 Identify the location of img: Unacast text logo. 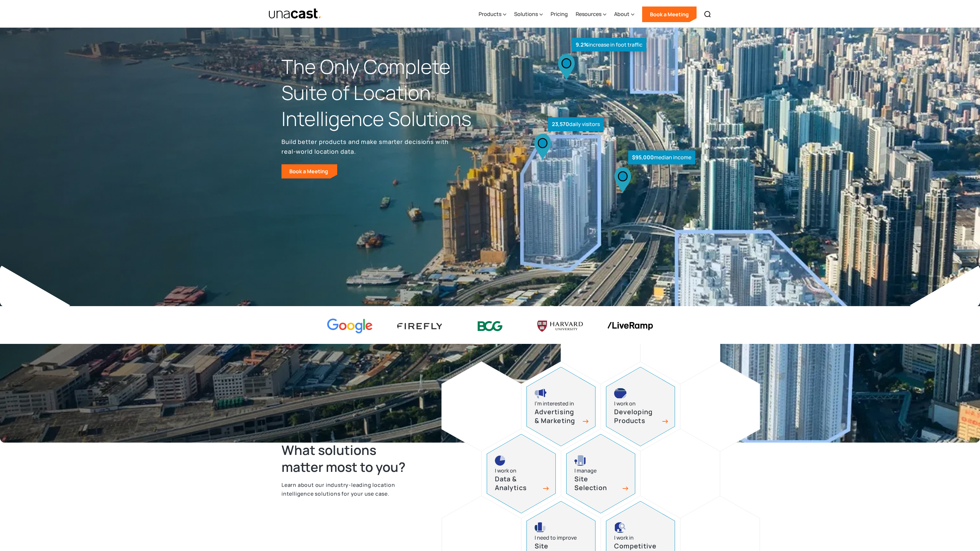
(295, 14).